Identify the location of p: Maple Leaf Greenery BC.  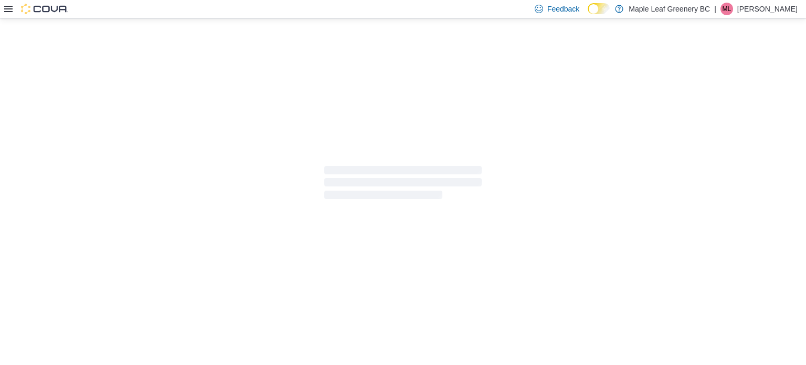
(669, 9).